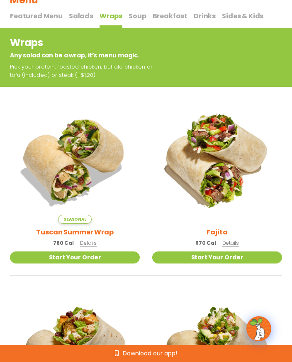 This screenshot has width=292, height=362. What do you see at coordinates (170, 16) in the screenshot?
I see `span: Breakfast` at bounding box center [170, 16].